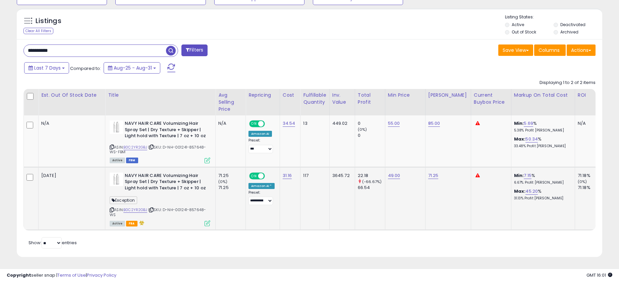  Describe the element at coordinates (132, 224) in the screenshot. I see `span: FBA` at that location.